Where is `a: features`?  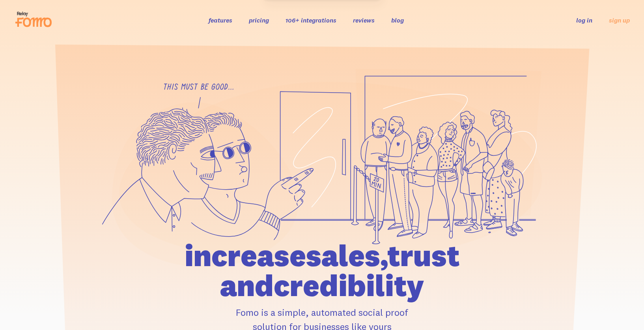
a: features is located at coordinates (220, 20).